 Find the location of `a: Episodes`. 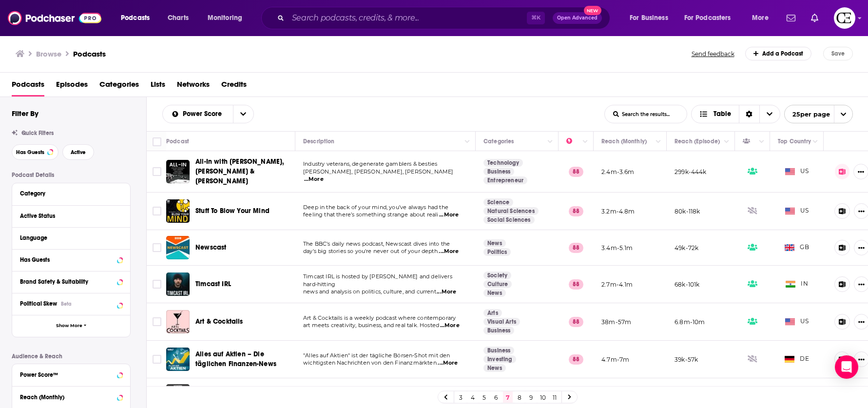

a: Episodes is located at coordinates (71, 86).